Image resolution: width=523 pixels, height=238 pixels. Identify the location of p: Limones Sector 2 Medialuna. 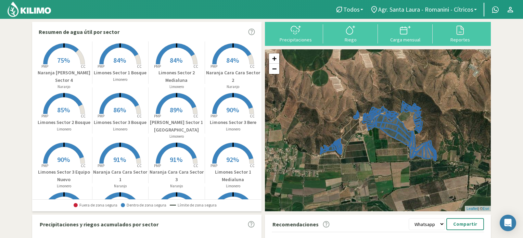
(177, 76).